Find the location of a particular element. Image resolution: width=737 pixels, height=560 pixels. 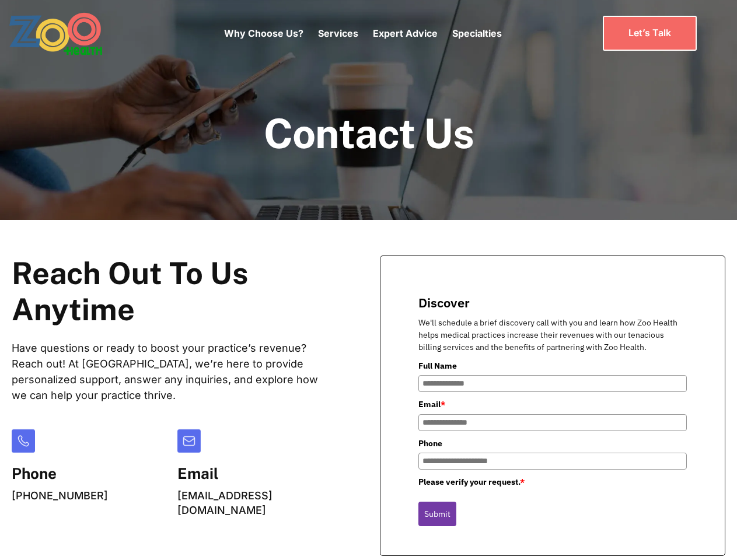

a: Specialties is located at coordinates (477, 33).